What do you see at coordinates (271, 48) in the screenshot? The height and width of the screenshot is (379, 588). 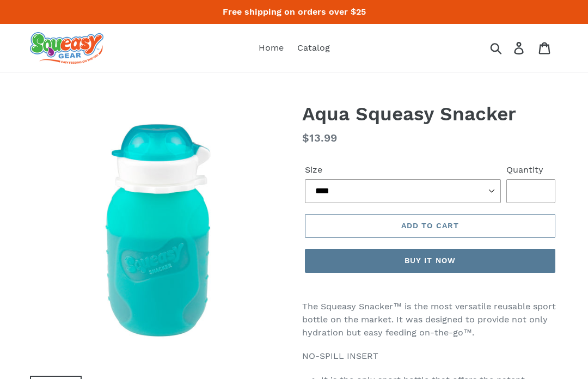 I see `a: Home` at bounding box center [271, 48].